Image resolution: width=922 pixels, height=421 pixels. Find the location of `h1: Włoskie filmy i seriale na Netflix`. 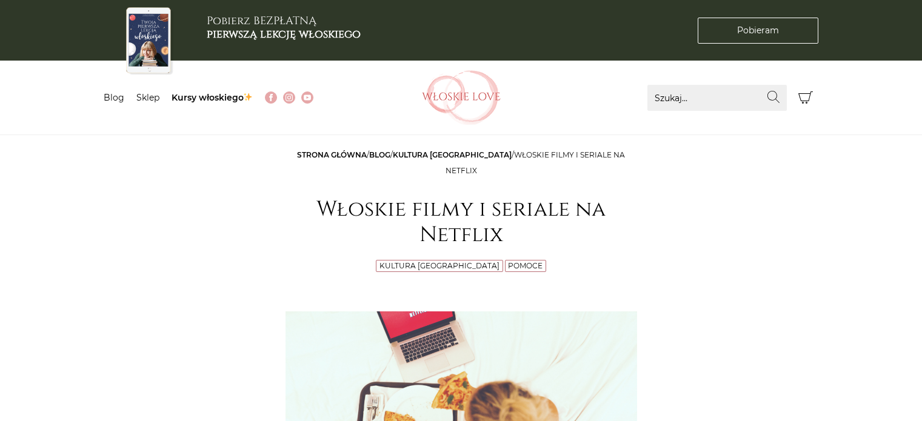

h1: Włoskie filmy i seriale na Netflix is located at coordinates (461, 222).